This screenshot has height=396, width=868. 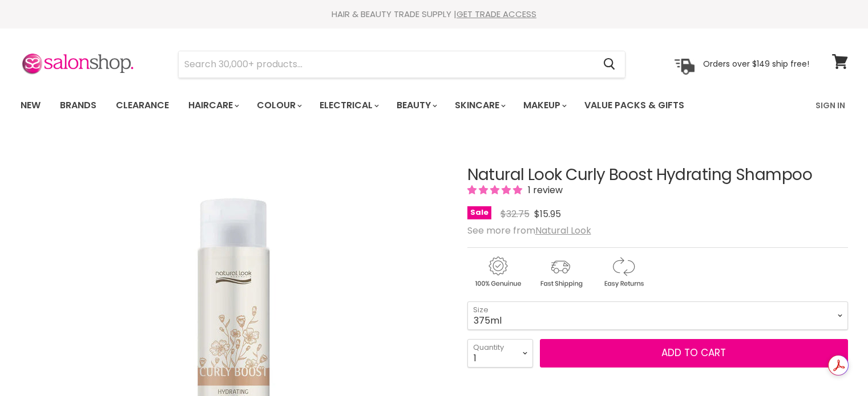 I want to click on img: returns.gif, so click(x=623, y=272).